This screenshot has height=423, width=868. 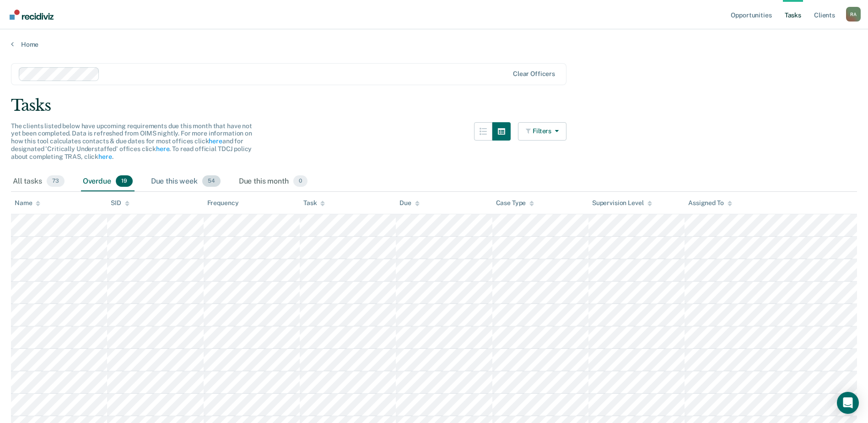 I want to click on div: SID, so click(x=120, y=203).